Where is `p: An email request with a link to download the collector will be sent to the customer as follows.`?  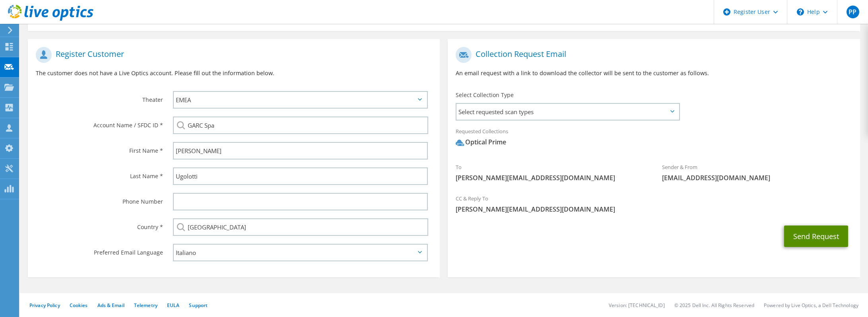 p: An email request with a link to download the collector will be sent to the customer as follows. is located at coordinates (654, 73).